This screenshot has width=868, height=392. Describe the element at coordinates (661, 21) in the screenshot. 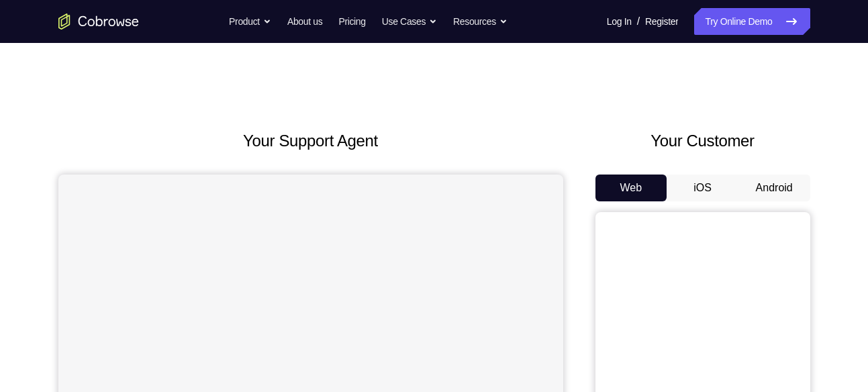

I see `a: Register` at that location.